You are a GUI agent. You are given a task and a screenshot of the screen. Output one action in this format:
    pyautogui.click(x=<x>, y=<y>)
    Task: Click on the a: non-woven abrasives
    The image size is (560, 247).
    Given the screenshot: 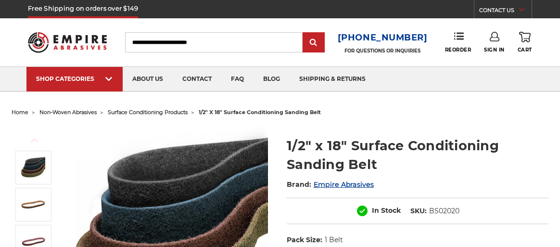 What is the action you would take?
    pyautogui.click(x=68, y=112)
    